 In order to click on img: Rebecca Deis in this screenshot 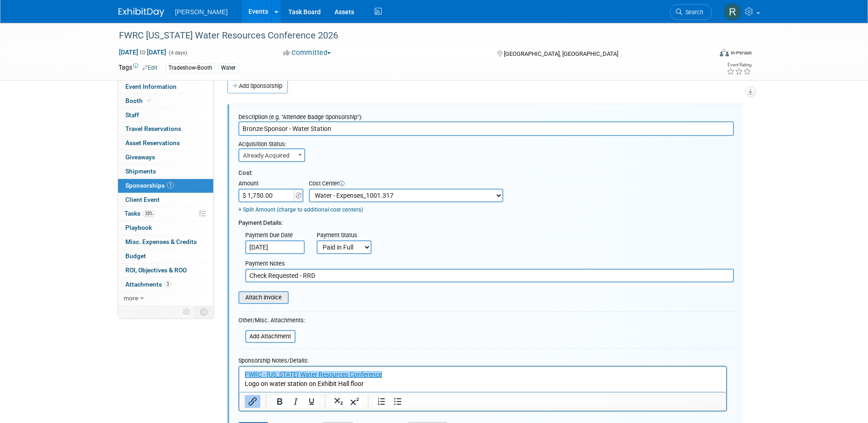, I will do `click(733, 12)`.